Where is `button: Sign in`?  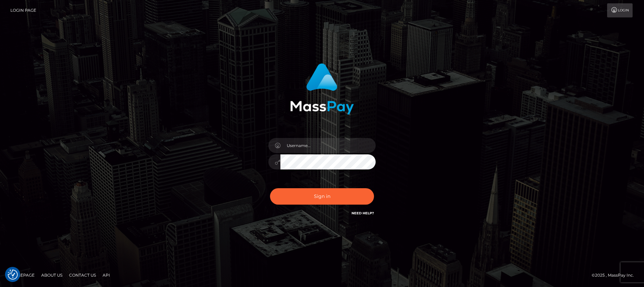 button: Sign in is located at coordinates (322, 196).